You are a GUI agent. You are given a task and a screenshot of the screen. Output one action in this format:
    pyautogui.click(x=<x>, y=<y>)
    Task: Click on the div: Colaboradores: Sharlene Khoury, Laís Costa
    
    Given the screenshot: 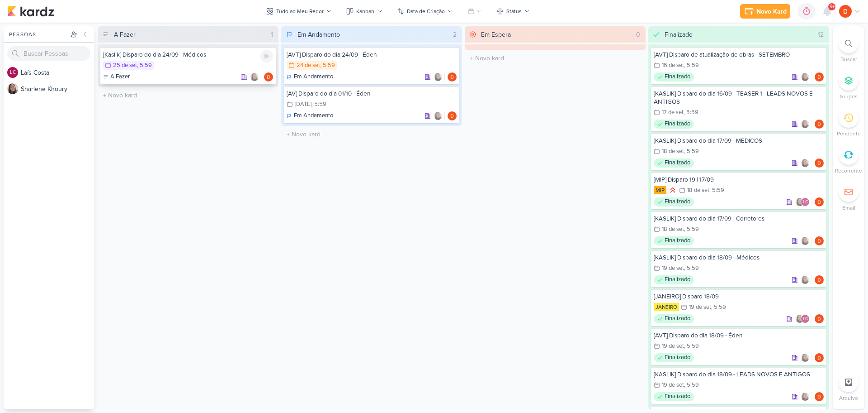 What is the action you would take?
    pyautogui.click(x=803, y=202)
    